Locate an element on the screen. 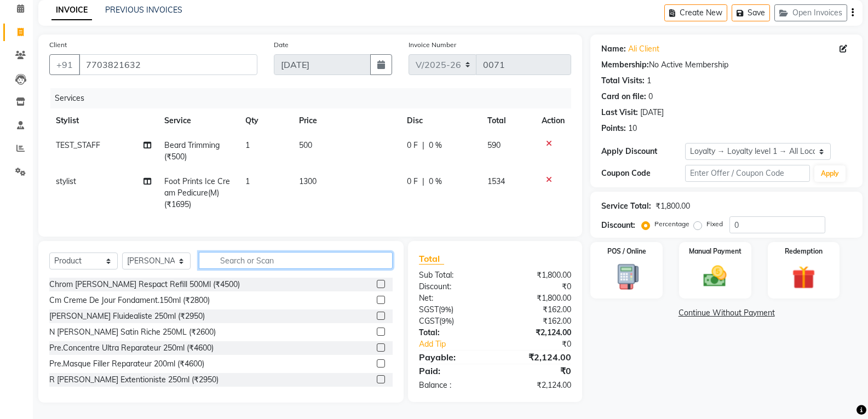 The image size is (868, 419). th: Stylist is located at coordinates (104, 120).